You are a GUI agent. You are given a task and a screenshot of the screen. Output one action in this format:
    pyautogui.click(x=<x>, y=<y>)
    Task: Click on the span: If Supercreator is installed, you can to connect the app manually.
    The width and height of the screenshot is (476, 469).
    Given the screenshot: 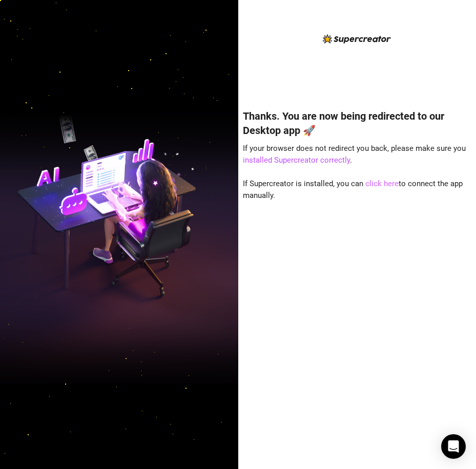 What is the action you would take?
    pyautogui.click(x=352, y=190)
    